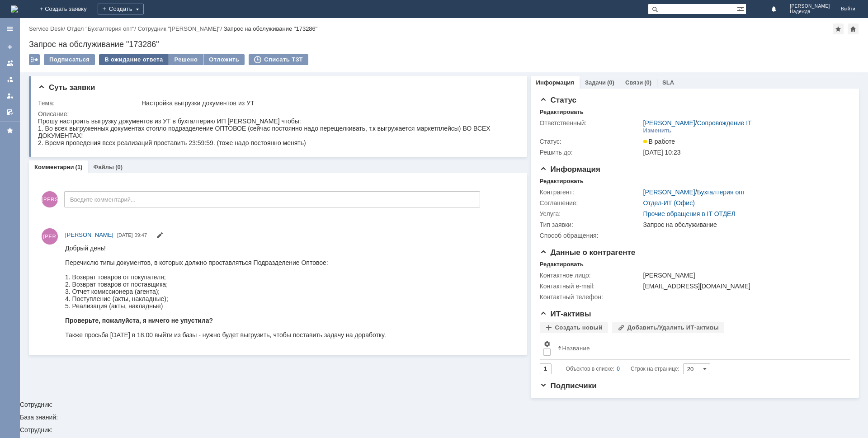  I want to click on a: Задачи, so click(595, 83).